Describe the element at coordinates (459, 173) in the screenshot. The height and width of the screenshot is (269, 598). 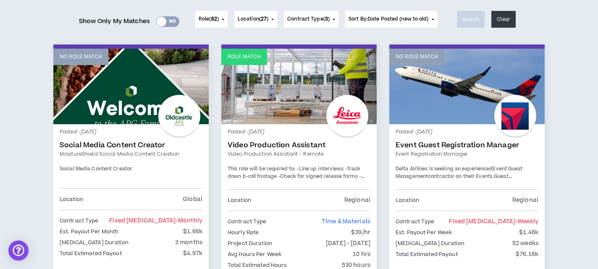
I see `strong: Event Guest Management` at that location.